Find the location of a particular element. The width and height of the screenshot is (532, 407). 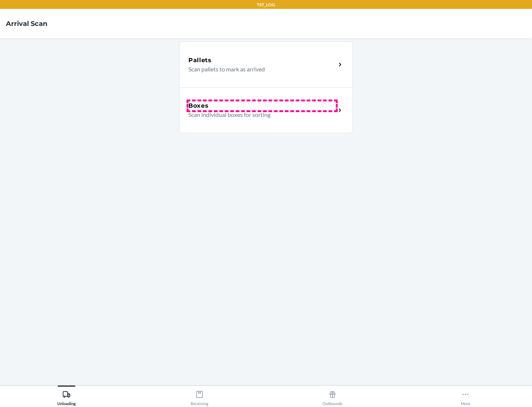

p: TST_LOG is located at coordinates (266, 5).